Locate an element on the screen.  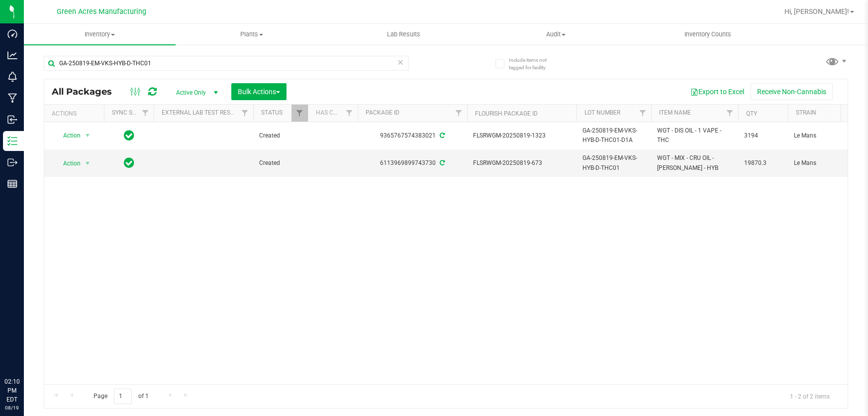
inline-svg: Dashboard is located at coordinates (13, 34).